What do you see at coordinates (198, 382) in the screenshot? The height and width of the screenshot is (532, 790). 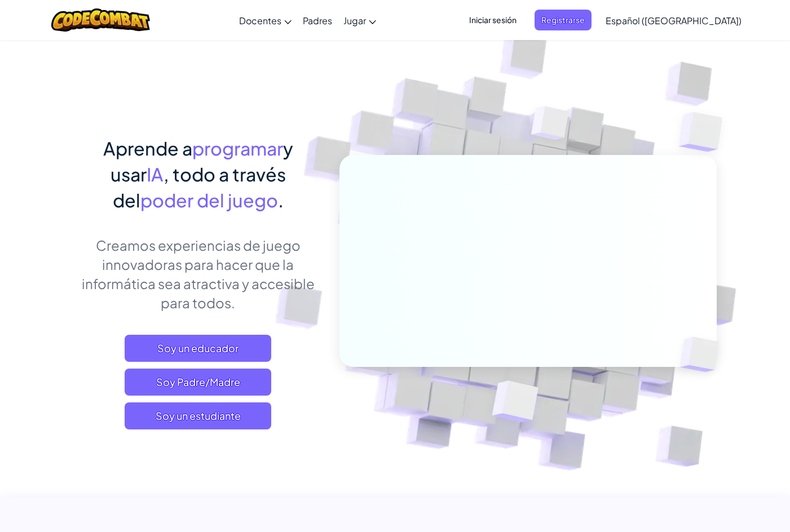 I see `font: Soy Padre/Madre` at bounding box center [198, 382].